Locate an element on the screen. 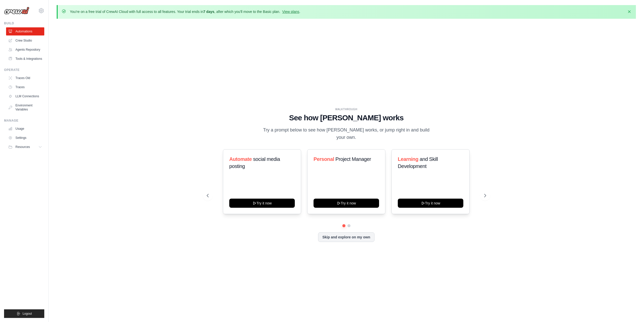 The width and height of the screenshot is (644, 322). a: Crew Studio is located at coordinates (25, 41).